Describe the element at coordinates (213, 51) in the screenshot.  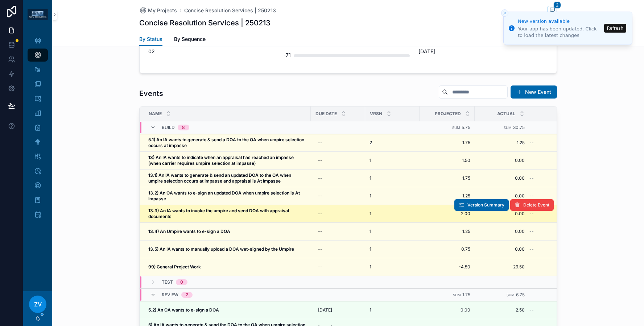
I see `span: 02` at that location.